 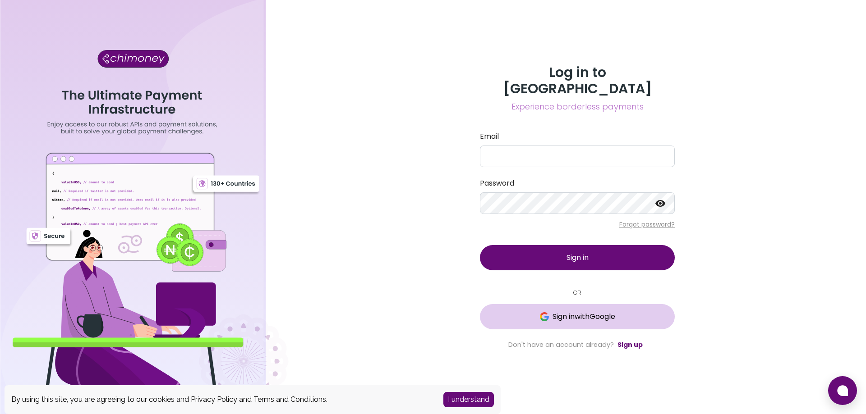 I want to click on button: Sign in, so click(x=577, y=258).